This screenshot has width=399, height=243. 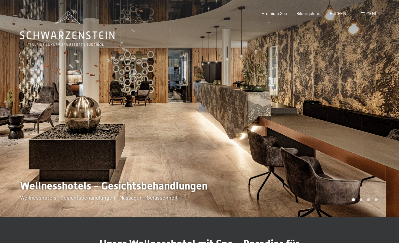 I want to click on a: Bildergalerie, so click(x=308, y=13).